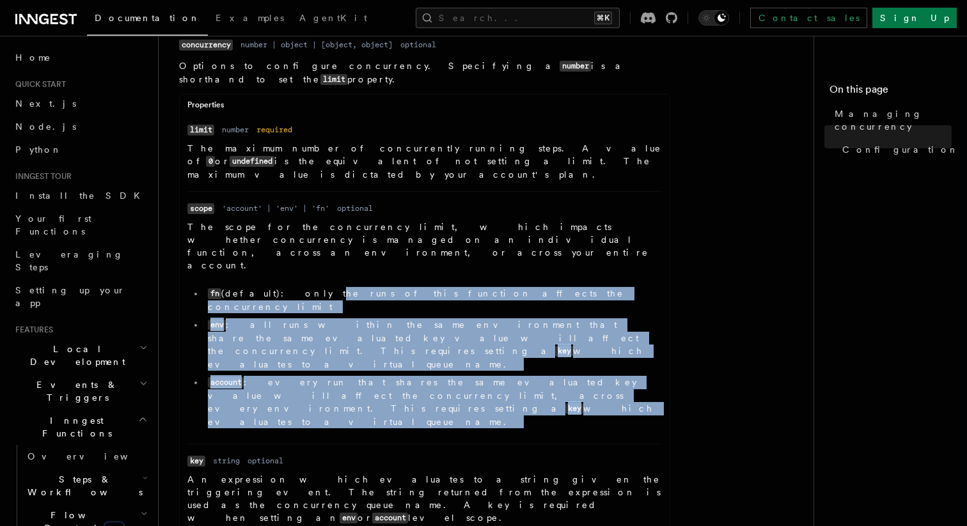 Image resolution: width=967 pixels, height=526 pixels. What do you see at coordinates (890, 120) in the screenshot?
I see `a: Managing concurrency` at bounding box center [890, 120].